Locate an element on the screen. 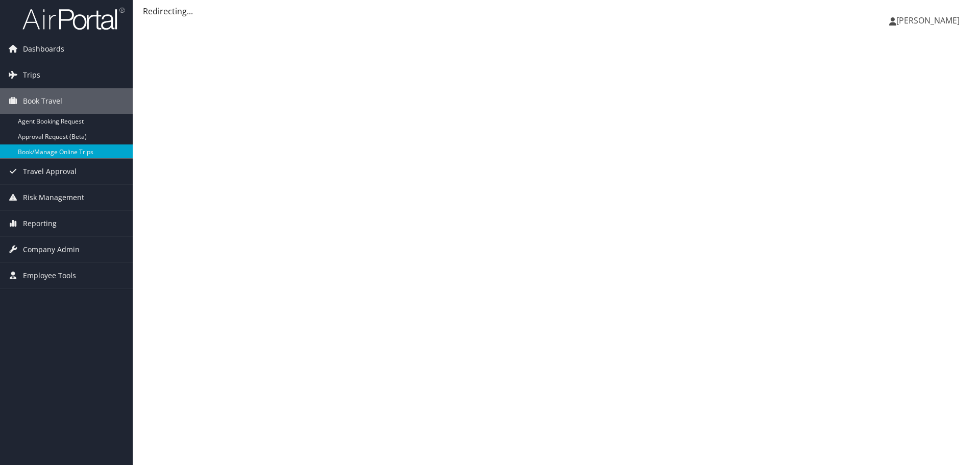 This screenshot has height=465, width=980. div: Redirecting... is located at coordinates (556, 11).